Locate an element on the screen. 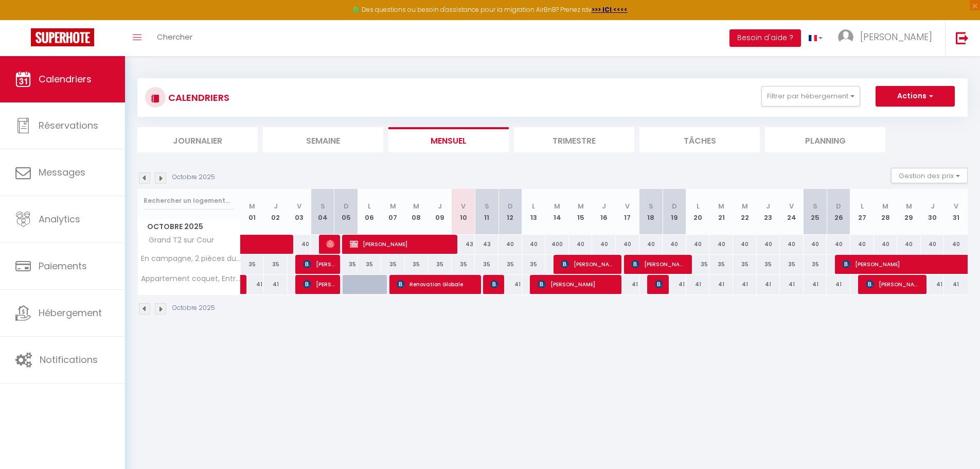 Image resolution: width=980 pixels, height=469 pixels. th: 14 is located at coordinates (557, 212).